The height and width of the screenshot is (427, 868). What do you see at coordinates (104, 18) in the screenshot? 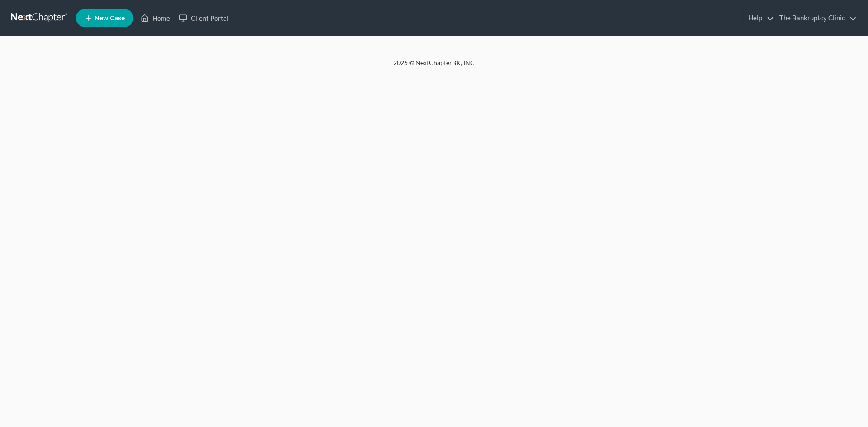
I see `new-legal-case-button: New Case` at bounding box center [104, 18].